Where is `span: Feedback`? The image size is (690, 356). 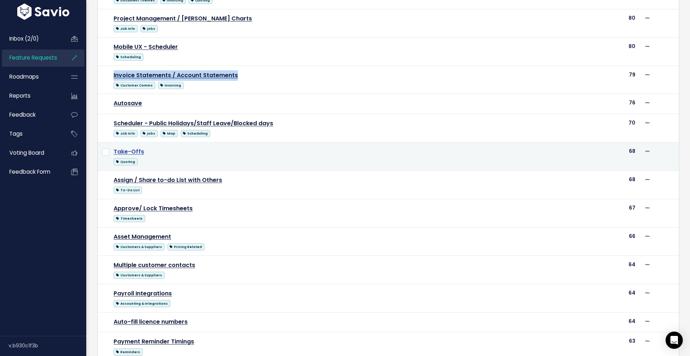 span: Feedback is located at coordinates (22, 115).